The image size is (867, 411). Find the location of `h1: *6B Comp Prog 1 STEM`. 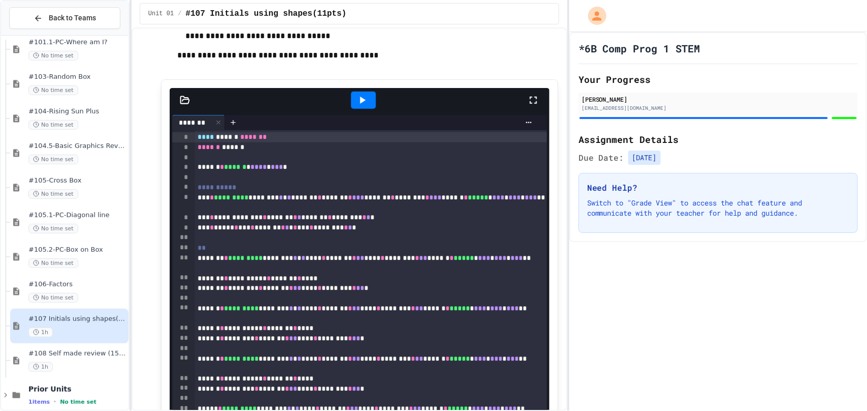

h1: *6B Comp Prog 1 STEM is located at coordinates (640, 48).